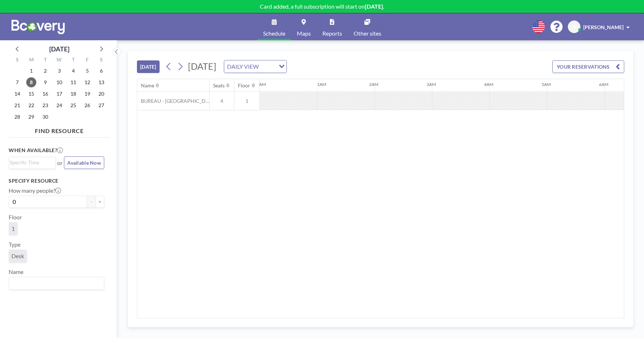 The height and width of the screenshot is (338, 644). I want to click on span: Tuesday, September 9, 2025, so click(45, 82).